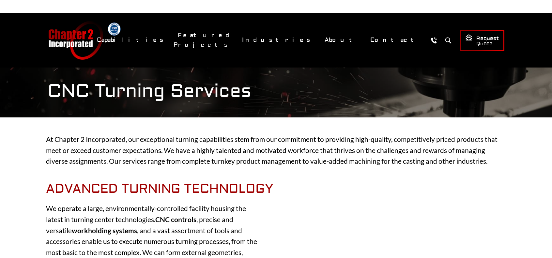 The image size is (552, 258). I want to click on span: Request Quote, so click(482, 40).